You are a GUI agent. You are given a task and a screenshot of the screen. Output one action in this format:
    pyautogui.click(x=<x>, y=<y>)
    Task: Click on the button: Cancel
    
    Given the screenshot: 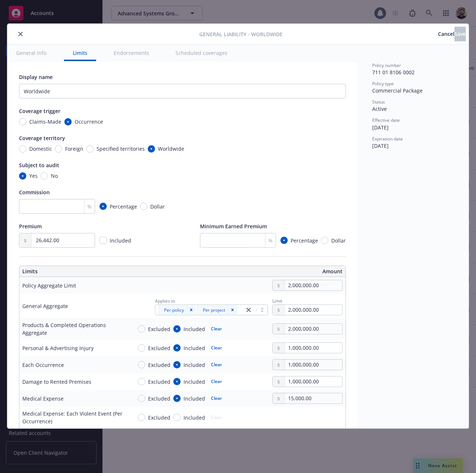 What is the action you would take?
    pyautogui.click(x=446, y=34)
    